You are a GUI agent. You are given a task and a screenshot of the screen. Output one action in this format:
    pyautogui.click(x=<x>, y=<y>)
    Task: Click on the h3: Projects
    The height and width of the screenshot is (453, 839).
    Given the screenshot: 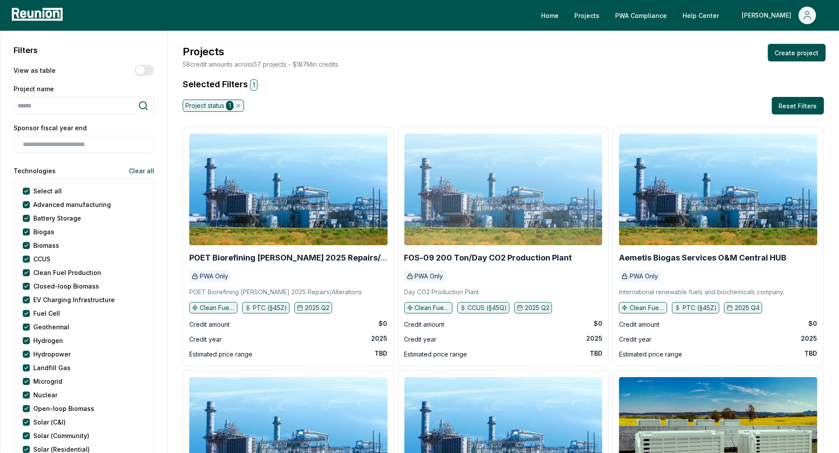 What is the action you would take?
    pyautogui.click(x=259, y=52)
    